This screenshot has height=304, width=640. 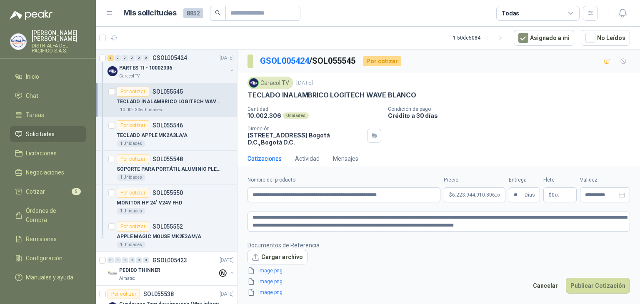 I want to click on p: SOL055546, so click(x=168, y=125).